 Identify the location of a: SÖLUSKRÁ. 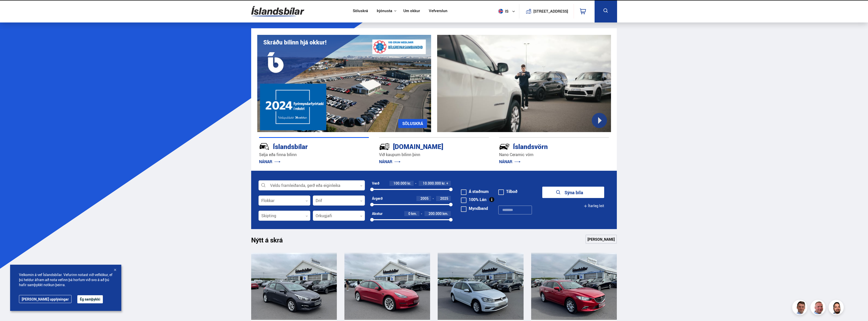
(413, 124).